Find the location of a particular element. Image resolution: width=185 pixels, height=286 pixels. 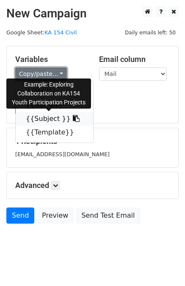

a: Send is located at coordinates (20, 215).